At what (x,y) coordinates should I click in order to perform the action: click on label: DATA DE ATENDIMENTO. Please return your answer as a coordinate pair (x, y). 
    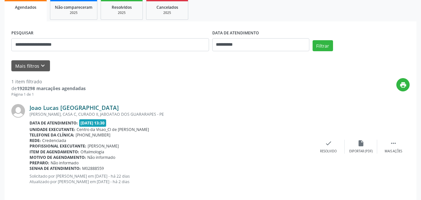
    Looking at the image, I should click on (235, 33).